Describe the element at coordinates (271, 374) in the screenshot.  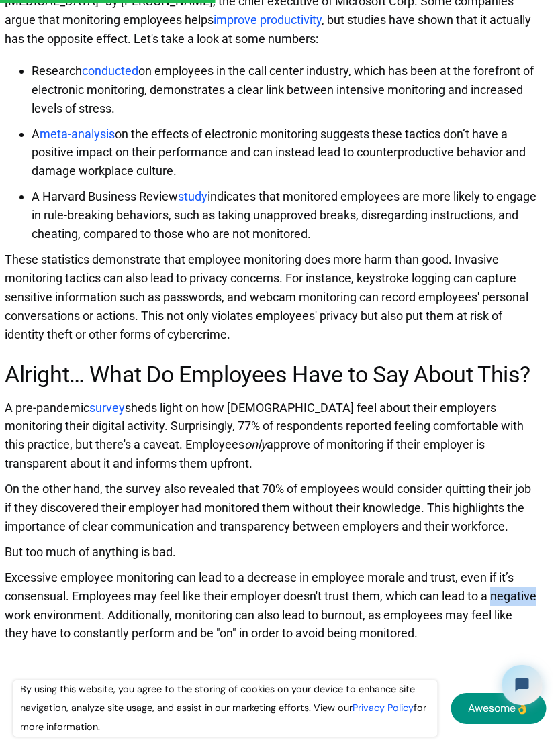
I see `h3: Alright… What Do Employees Have to Say About This?` at that location.